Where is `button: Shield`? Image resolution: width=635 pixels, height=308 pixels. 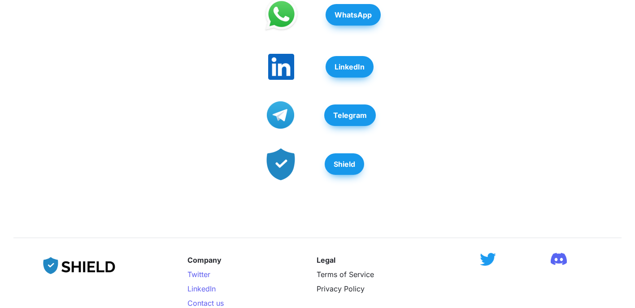
button: Shield is located at coordinates (345, 164).